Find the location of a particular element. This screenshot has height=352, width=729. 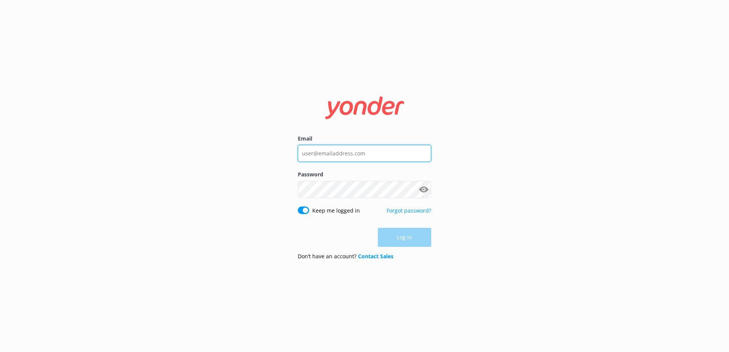

a: Contact Sales is located at coordinates (376, 256).